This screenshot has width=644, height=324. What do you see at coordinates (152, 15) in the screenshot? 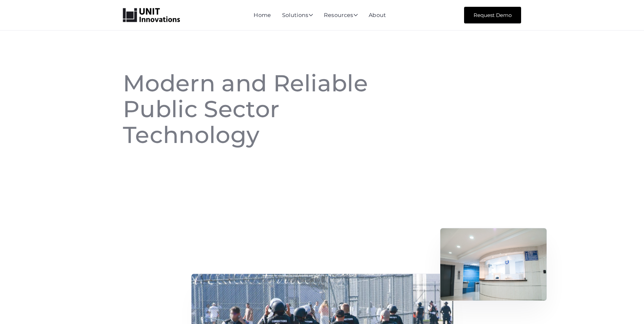
I see `a: home` at bounding box center [152, 15].